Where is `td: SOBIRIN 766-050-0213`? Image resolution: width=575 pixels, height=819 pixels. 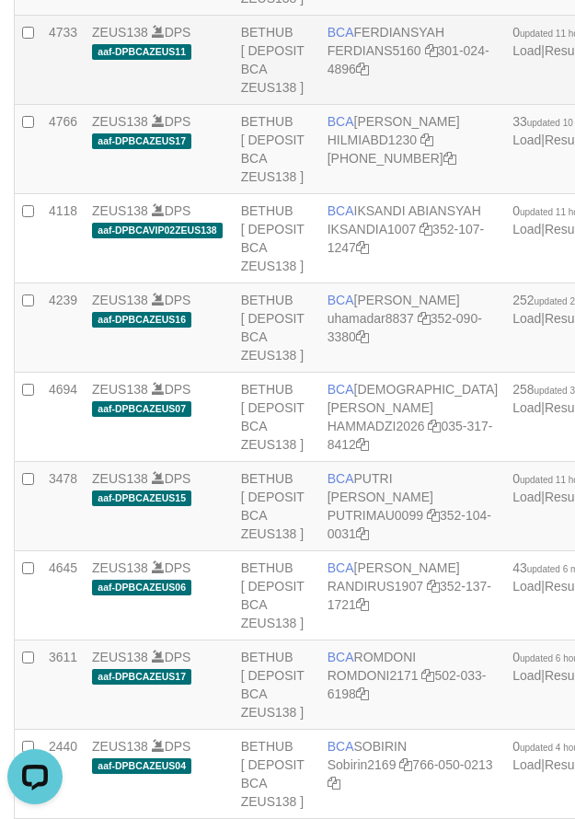
td: SOBIRIN 766-050-0213 is located at coordinates (412, 774).